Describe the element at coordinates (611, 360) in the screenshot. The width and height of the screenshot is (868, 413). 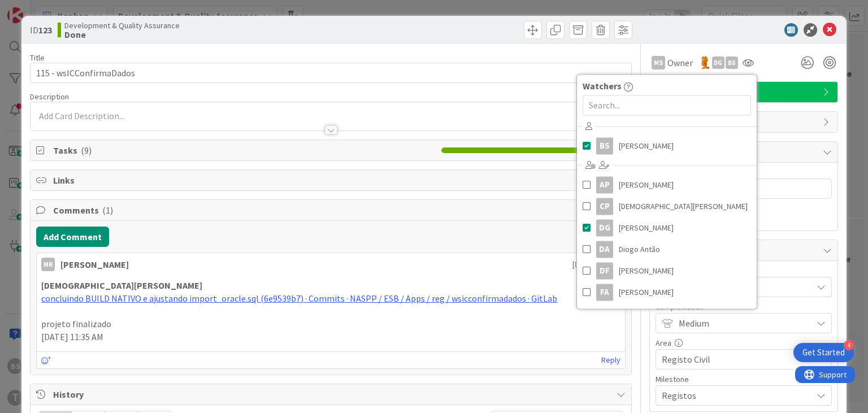
I see `a: Reply` at that location.